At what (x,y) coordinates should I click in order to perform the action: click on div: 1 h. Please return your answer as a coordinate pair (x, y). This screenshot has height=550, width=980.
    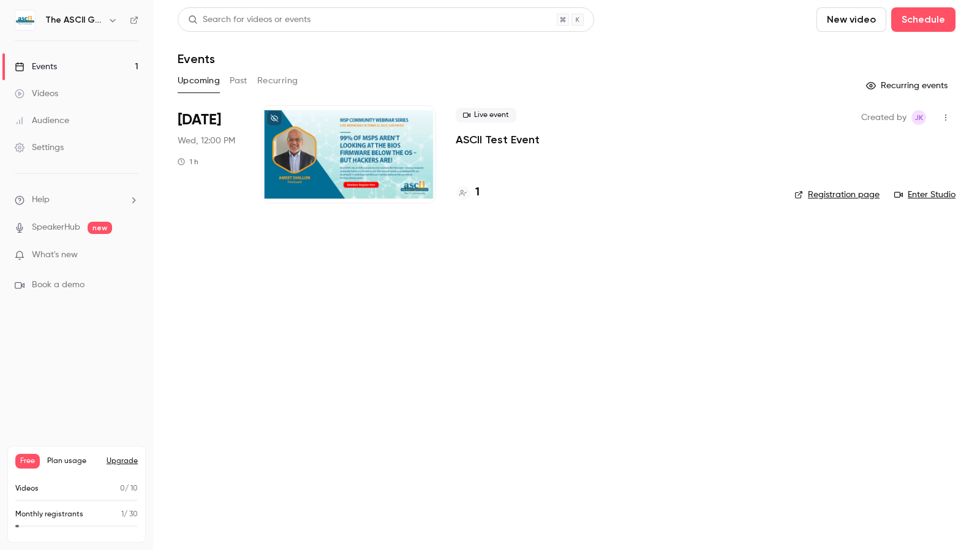
    Looking at the image, I should click on (188, 161).